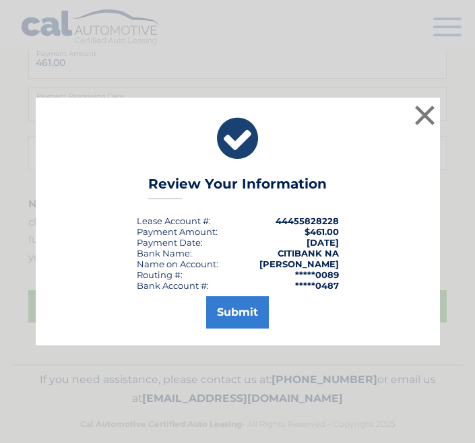 This screenshot has height=443, width=475. Describe the element at coordinates (237, 312) in the screenshot. I see `button: Submit` at that location.